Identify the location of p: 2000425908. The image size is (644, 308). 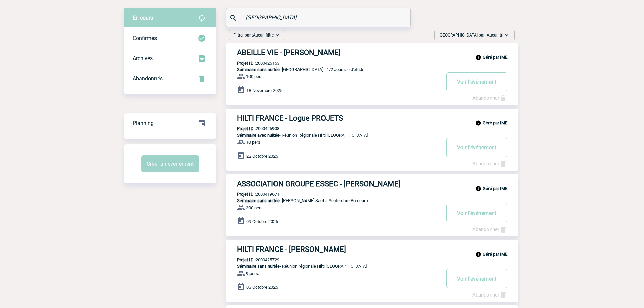
(252, 128).